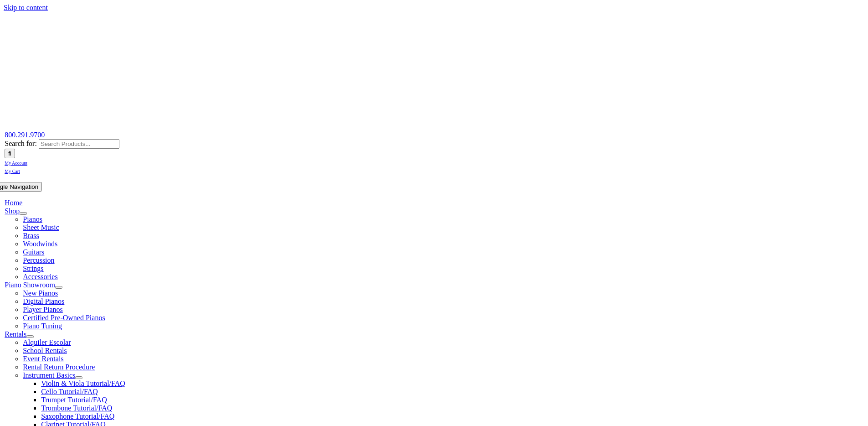 This screenshot has width=868, height=426. What do you see at coordinates (33, 219) in the screenshot?
I see `a: Pianos` at bounding box center [33, 219].